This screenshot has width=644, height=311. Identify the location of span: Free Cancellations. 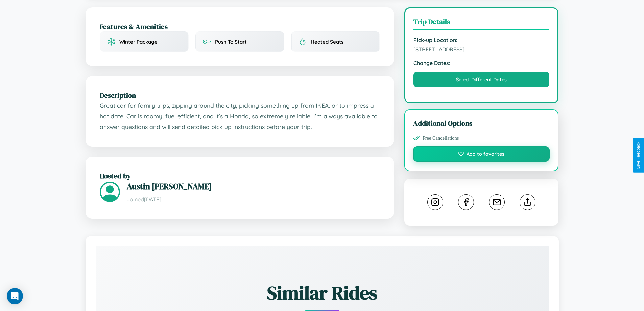
(441, 138).